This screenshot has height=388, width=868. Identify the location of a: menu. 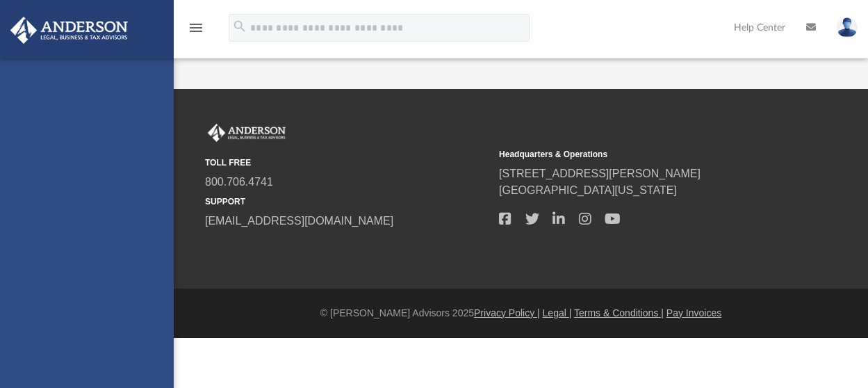
(196, 31).